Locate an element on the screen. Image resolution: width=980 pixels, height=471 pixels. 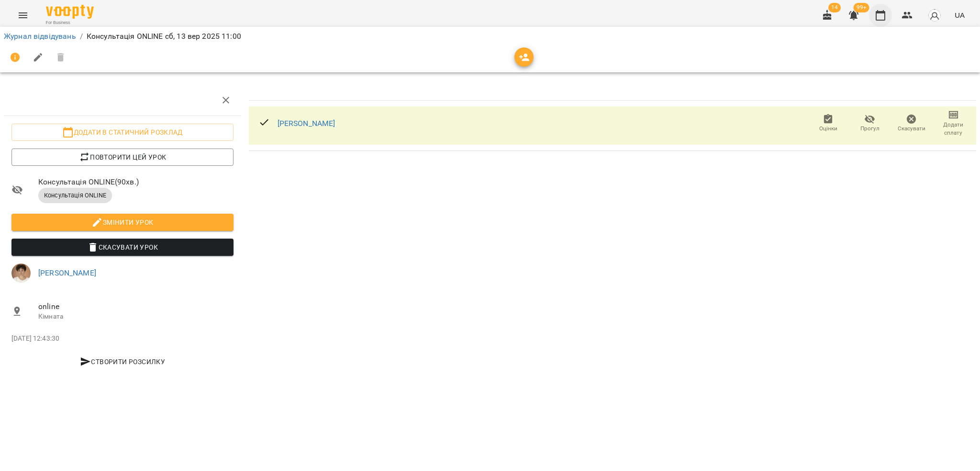
span: online is located at coordinates (136, 306).